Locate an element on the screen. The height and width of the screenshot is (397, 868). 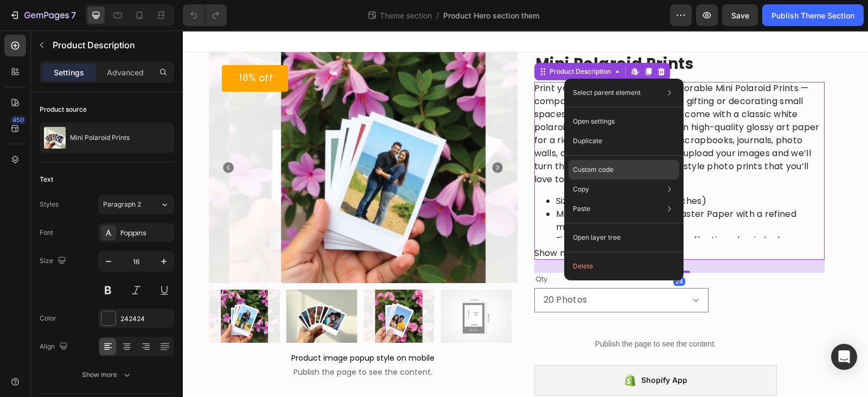
div: Product source is located at coordinates (63, 109).